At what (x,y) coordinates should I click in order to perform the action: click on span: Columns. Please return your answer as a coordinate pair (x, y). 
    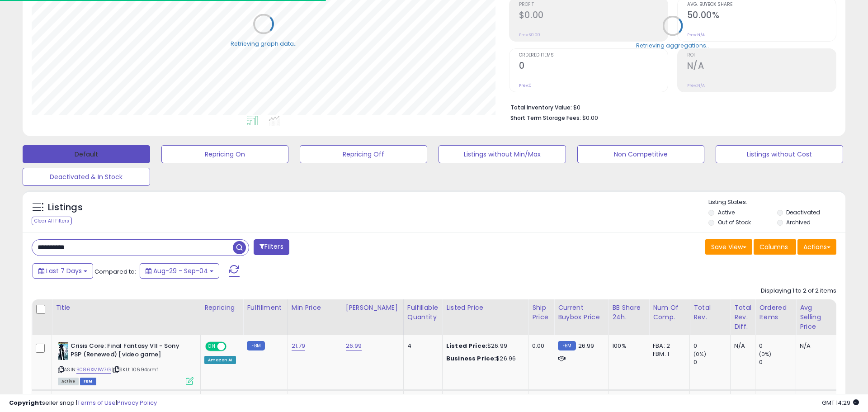
    Looking at the image, I should click on (773, 247).